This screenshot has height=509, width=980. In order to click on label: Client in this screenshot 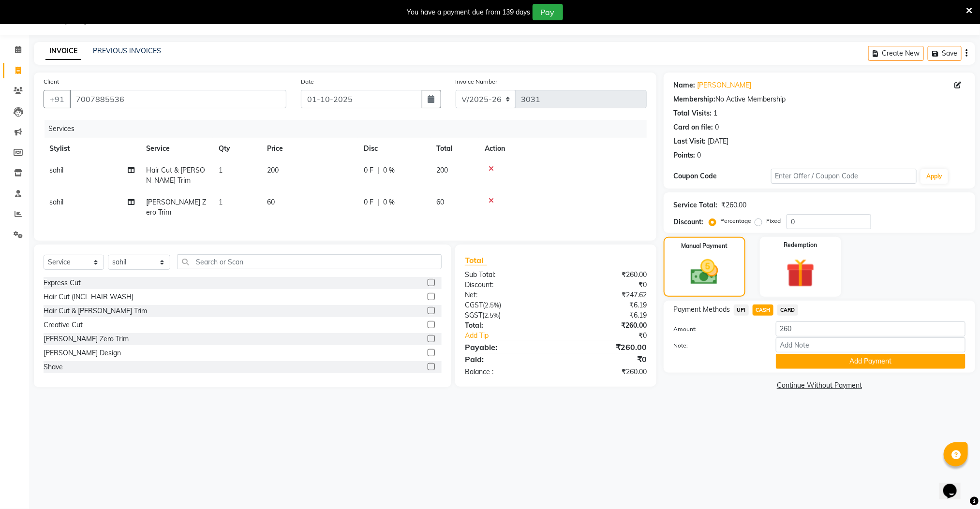, I will do `click(51, 81)`.